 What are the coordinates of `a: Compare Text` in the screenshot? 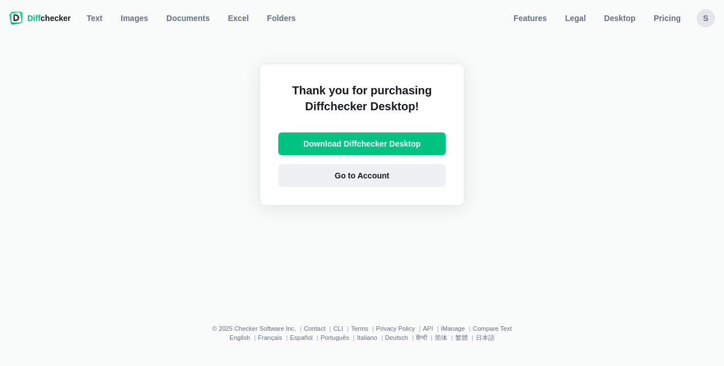 It's located at (492, 329).